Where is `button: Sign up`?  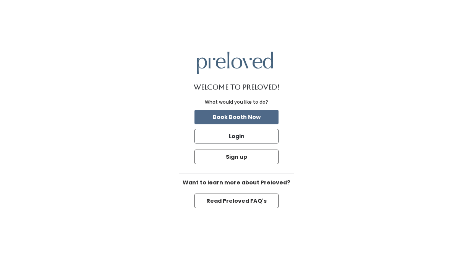 button: Sign up is located at coordinates (237, 157).